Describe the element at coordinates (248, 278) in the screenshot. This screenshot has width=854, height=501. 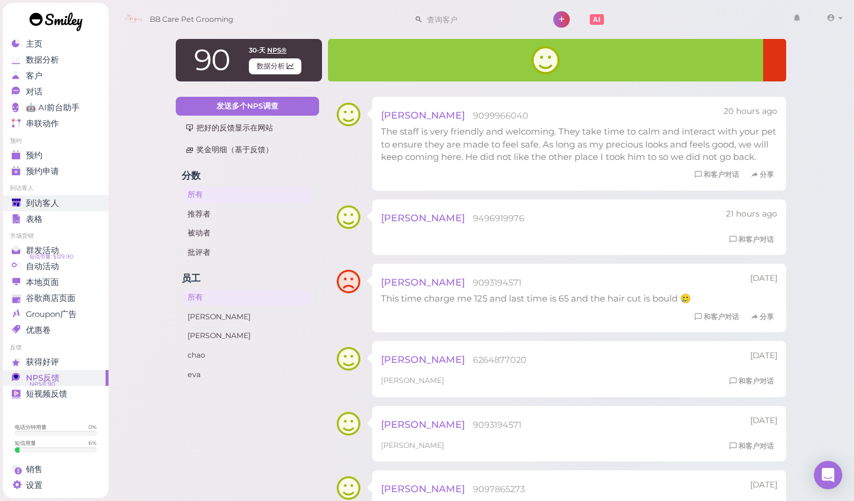
I see `h4: 员工` at that location.